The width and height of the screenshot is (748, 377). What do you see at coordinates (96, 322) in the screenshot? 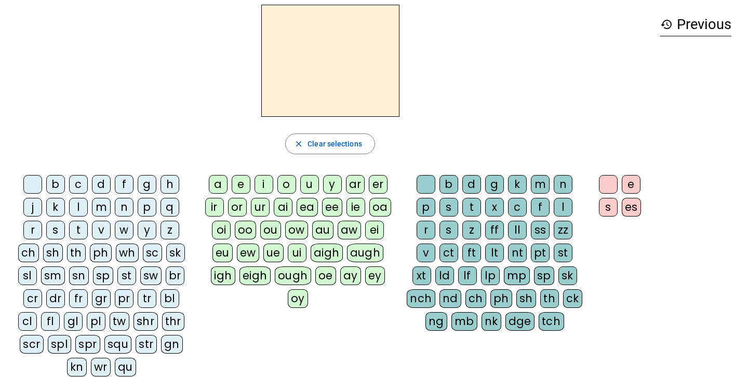
I see `div: pl` at bounding box center [96, 322].